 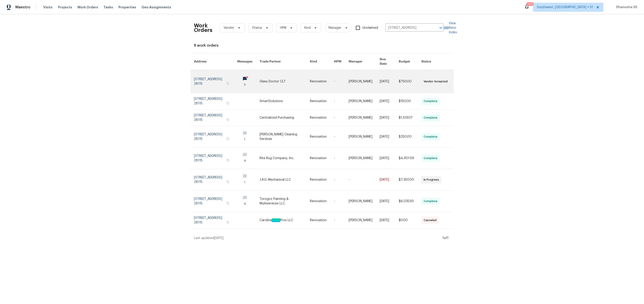 What do you see at coordinates (322, 45) in the screenshot?
I see `div: 8 work orders` at bounding box center [322, 45].